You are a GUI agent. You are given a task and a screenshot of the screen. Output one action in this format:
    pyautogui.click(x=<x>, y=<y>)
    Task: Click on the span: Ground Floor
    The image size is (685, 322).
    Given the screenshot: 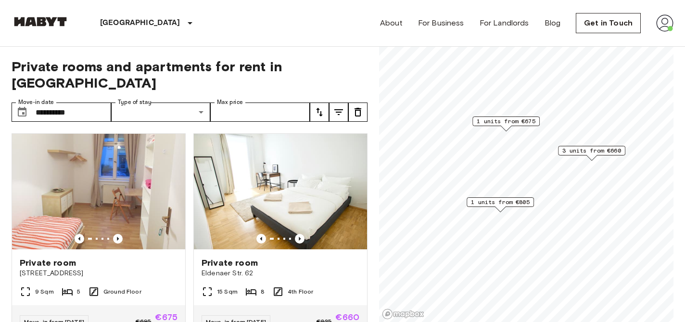 What is the action you would take?
    pyautogui.click(x=122, y=292)
    